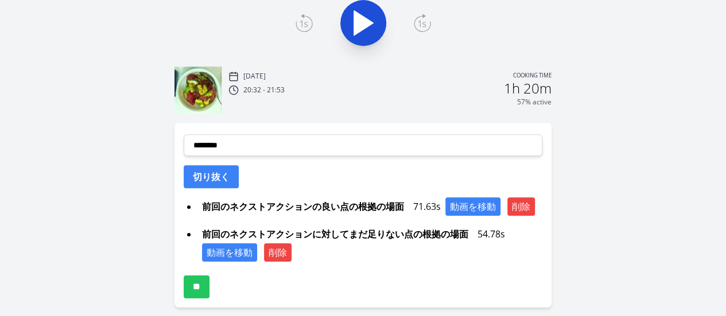 The height and width of the screenshot is (316, 726). What do you see at coordinates (527, 88) in the screenshot?
I see `h2: 1h 20m` at bounding box center [527, 88].